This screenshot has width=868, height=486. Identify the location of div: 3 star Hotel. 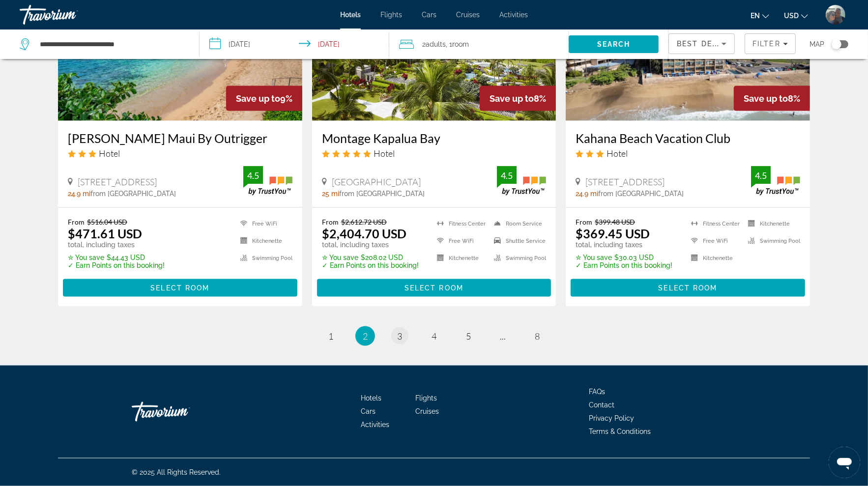
(180, 153).